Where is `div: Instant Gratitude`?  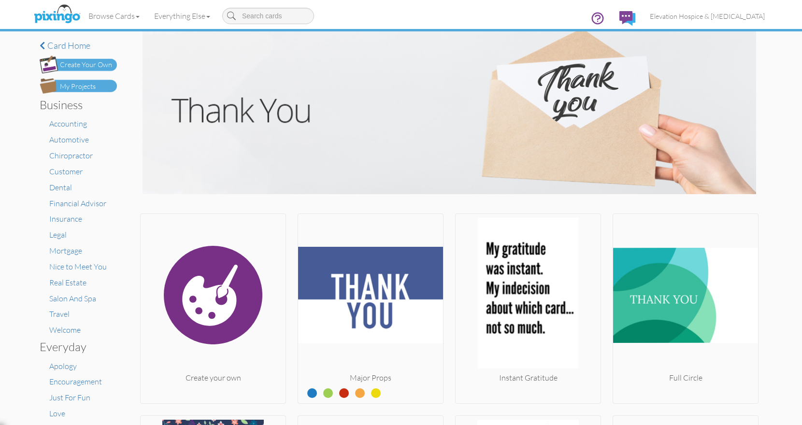
div: Instant Gratitude is located at coordinates (528, 378).